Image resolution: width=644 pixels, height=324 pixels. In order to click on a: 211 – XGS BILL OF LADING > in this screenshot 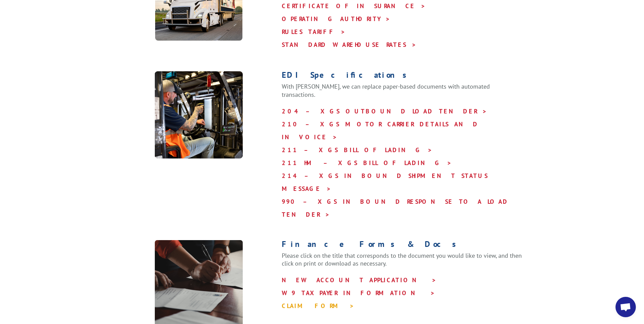, I will do `click(357, 150)`.